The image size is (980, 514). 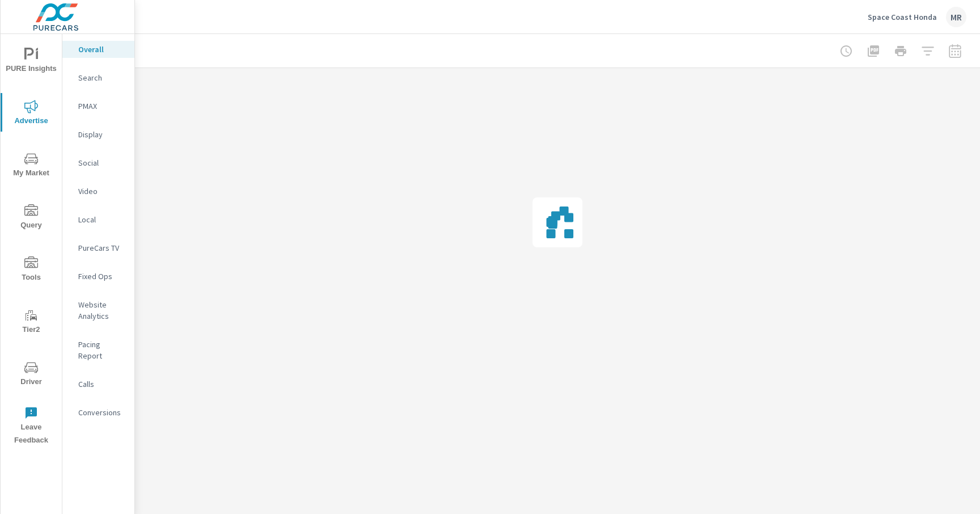 I want to click on p: PMAX, so click(x=102, y=106).